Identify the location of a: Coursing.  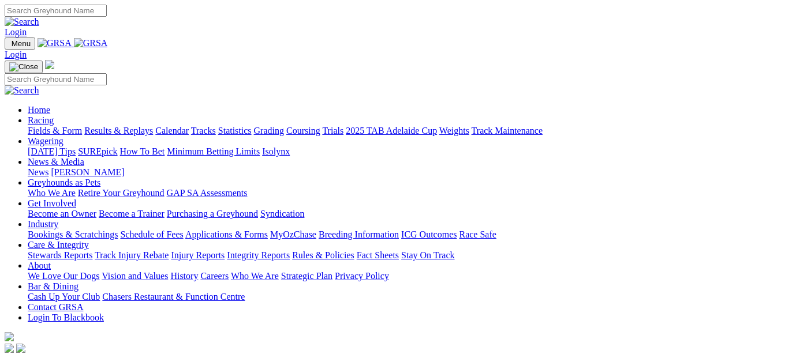
(303, 130).